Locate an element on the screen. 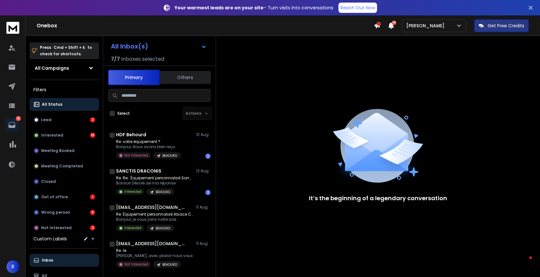  div: 6 is located at coordinates (93, 212).